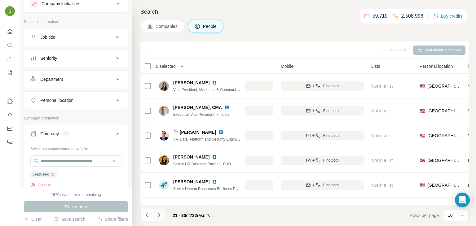 The width and height of the screenshot is (476, 226). I want to click on button: Buy credits, so click(448, 16).